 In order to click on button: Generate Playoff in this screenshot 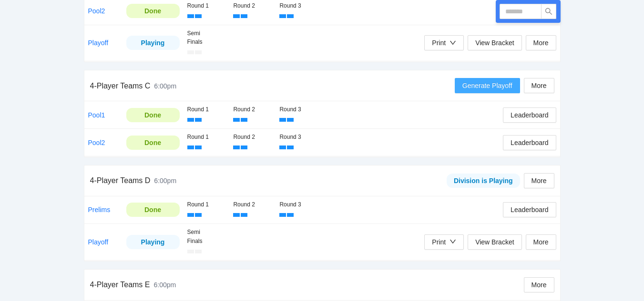, I will do `click(487, 86)`.